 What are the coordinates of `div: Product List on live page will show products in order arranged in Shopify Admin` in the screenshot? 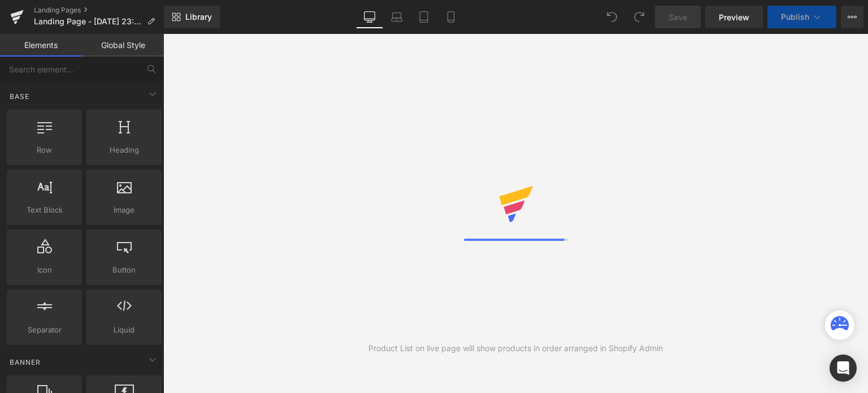 It's located at (515, 349).